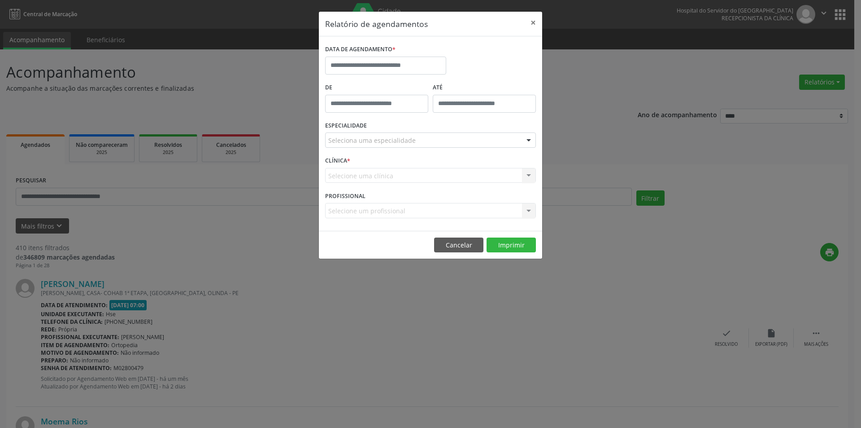 The height and width of the screenshot is (428, 861). Describe the element at coordinates (376, 24) in the screenshot. I see `h5: Relatório de agendamentos` at that location.